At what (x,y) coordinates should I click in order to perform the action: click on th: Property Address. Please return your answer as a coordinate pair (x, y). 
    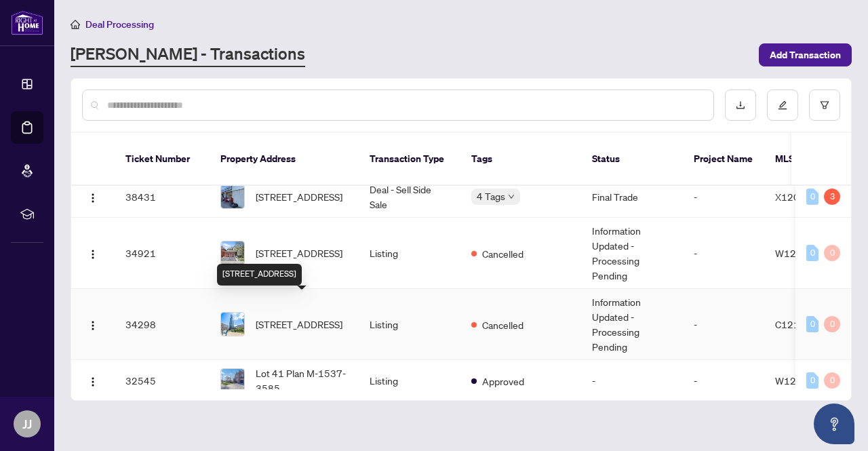
    Looking at the image, I should click on (284, 159).